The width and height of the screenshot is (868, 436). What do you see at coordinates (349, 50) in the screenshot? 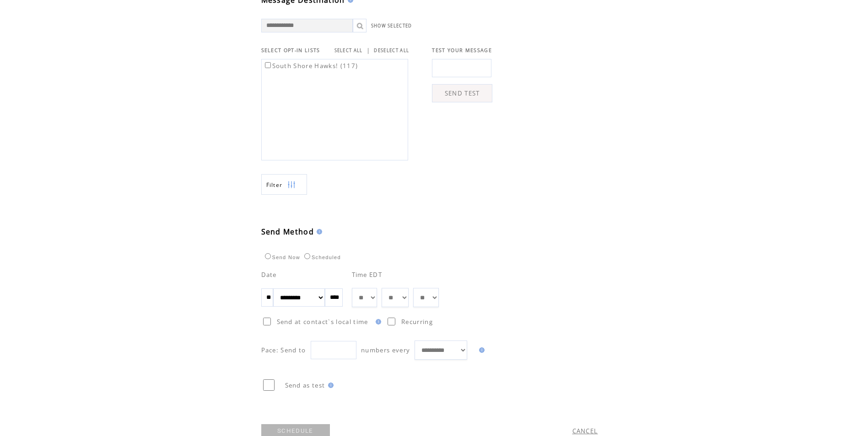
I see `a: SELECT ALL` at bounding box center [349, 50].